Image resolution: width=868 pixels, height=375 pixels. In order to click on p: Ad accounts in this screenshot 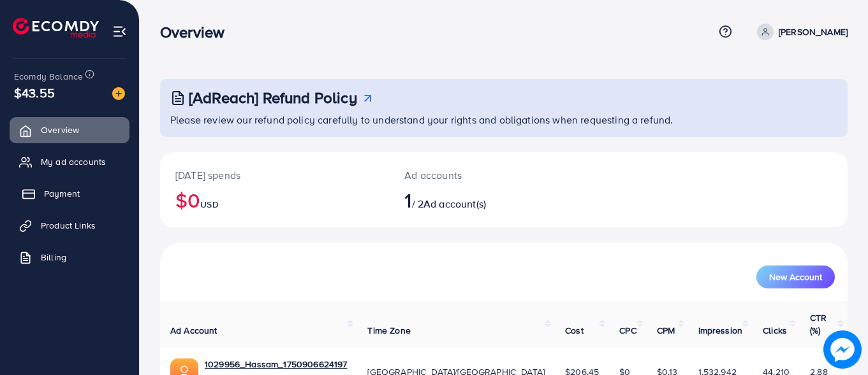, I will do `click(475, 175)`.